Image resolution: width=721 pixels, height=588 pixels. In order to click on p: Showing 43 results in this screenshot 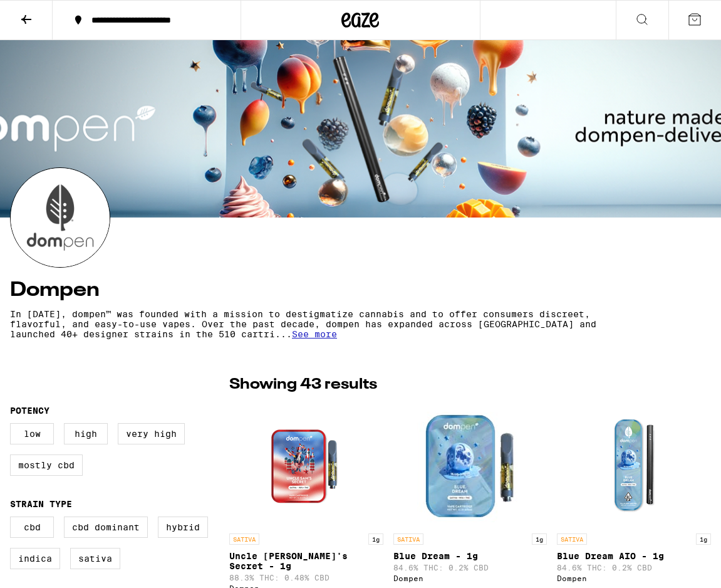, I will do `click(303, 385)`.